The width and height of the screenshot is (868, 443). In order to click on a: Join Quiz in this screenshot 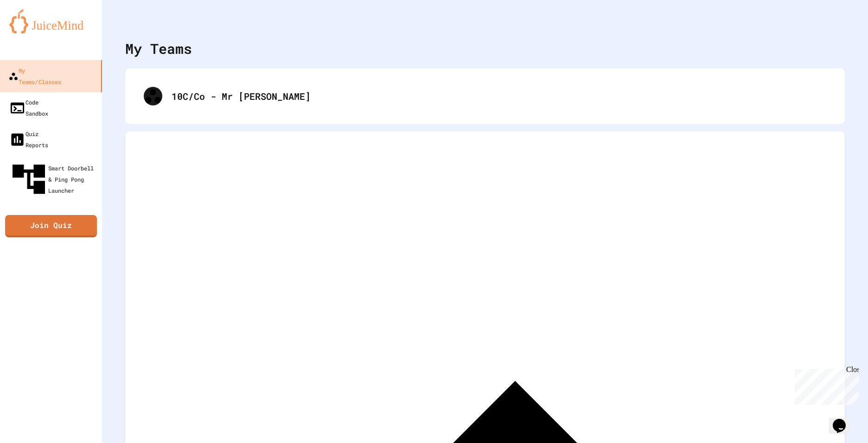, I will do `click(51, 226)`.